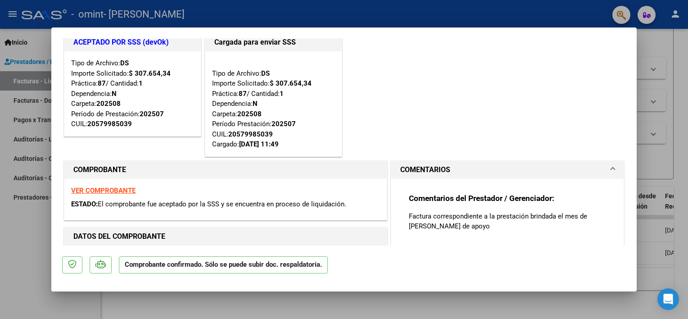 The image size is (688, 319). I want to click on span: ESTADO:, so click(84, 204).